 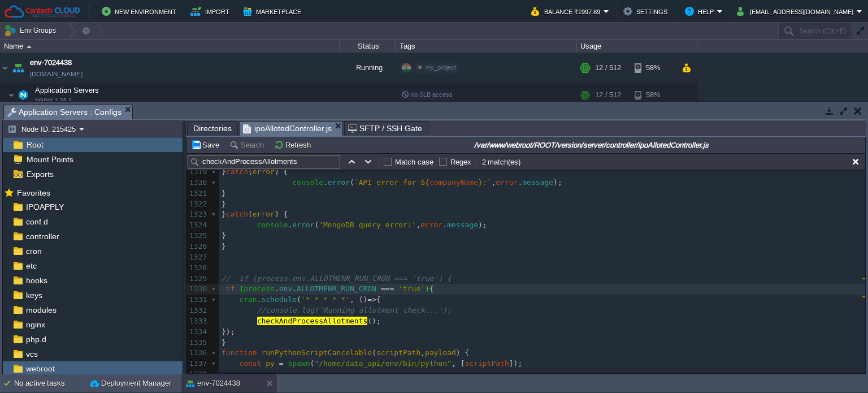 What do you see at coordinates (647, 11) in the screenshot?
I see `button: Settings` at bounding box center [647, 11].